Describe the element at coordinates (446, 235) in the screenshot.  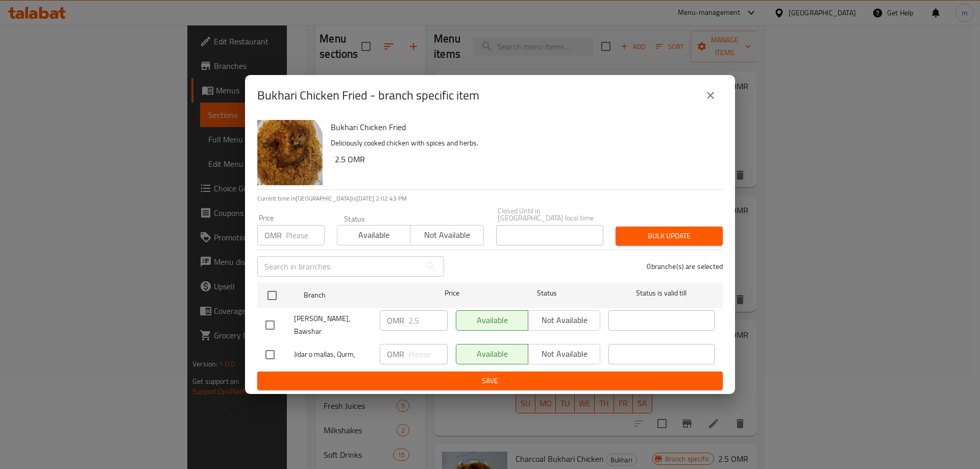
I see `span: Not available` at that location.